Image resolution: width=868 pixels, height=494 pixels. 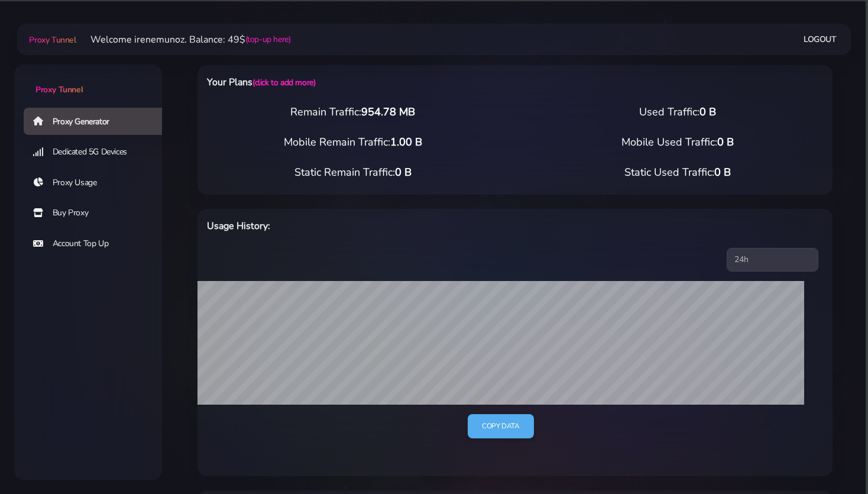 I want to click on div: Static Remain Traffic:, so click(x=352, y=172).